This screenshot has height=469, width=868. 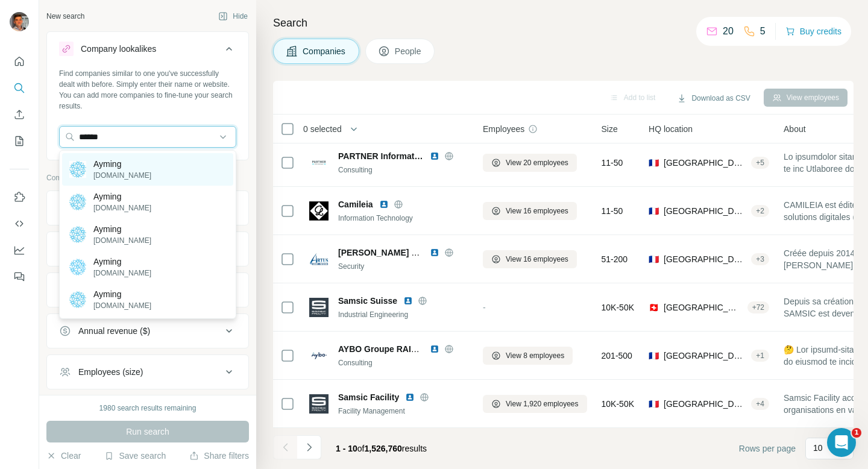 I want to click on div: + 2, so click(x=760, y=211).